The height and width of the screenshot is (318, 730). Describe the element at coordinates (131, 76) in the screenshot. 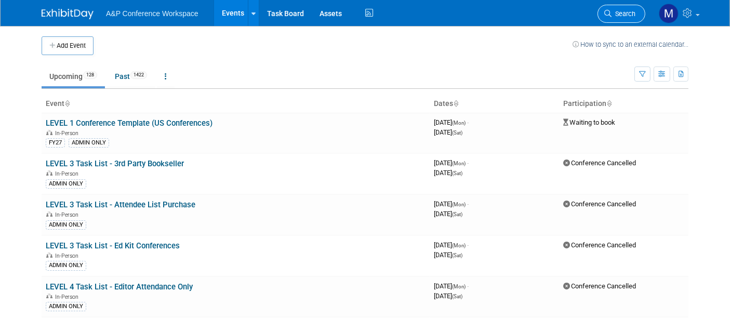

I see `a: Past1422` at that location.